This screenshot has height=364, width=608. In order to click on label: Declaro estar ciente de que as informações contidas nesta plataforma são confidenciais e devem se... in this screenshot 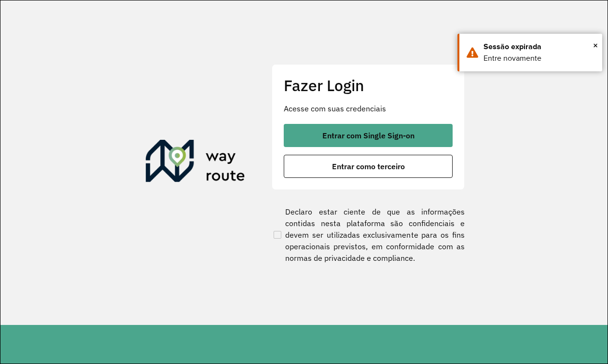, I will do `click(368, 235)`.